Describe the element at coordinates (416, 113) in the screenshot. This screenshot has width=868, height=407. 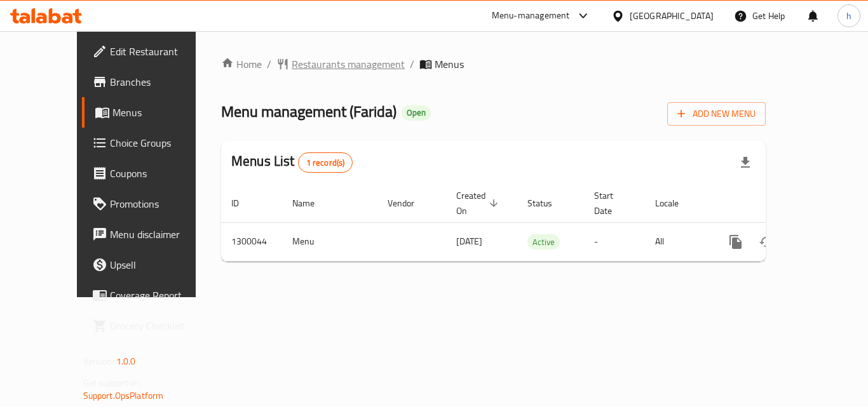
I see `div: Open` at that location.